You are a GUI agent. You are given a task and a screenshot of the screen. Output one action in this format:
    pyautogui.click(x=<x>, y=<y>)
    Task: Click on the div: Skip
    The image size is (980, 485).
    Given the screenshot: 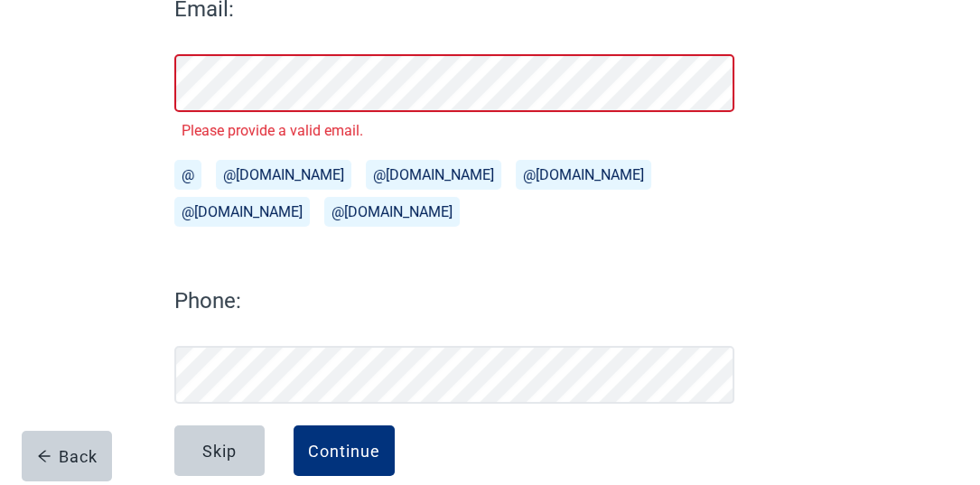 What is the action you would take?
    pyautogui.click(x=220, y=451)
    